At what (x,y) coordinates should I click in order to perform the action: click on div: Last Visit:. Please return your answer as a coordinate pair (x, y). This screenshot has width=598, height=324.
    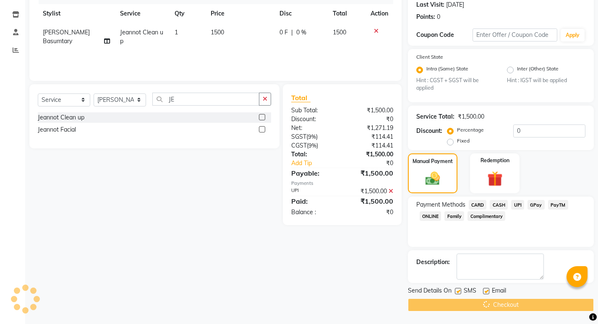
    Looking at the image, I should click on (430, 5).